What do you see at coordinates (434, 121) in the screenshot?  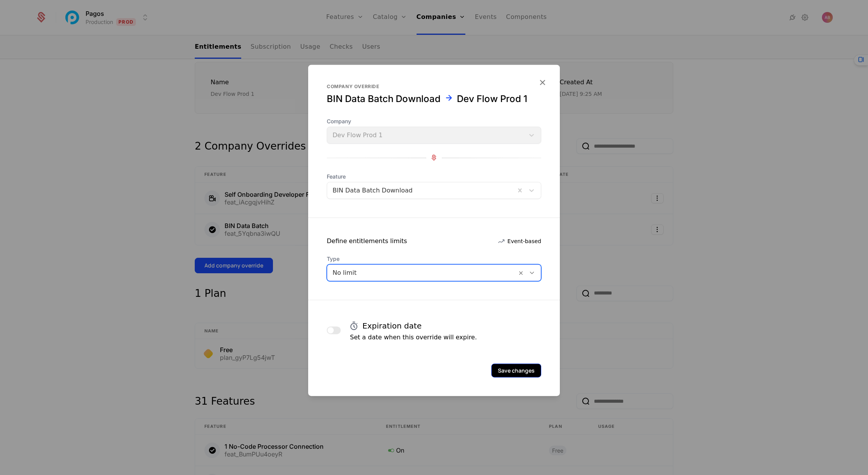 I see `span: Company` at bounding box center [434, 121].